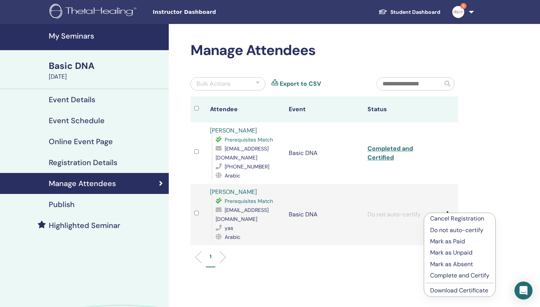 The image size is (540, 307). What do you see at coordinates (300, 84) in the screenshot?
I see `a: Export to CSV` at bounding box center [300, 84].